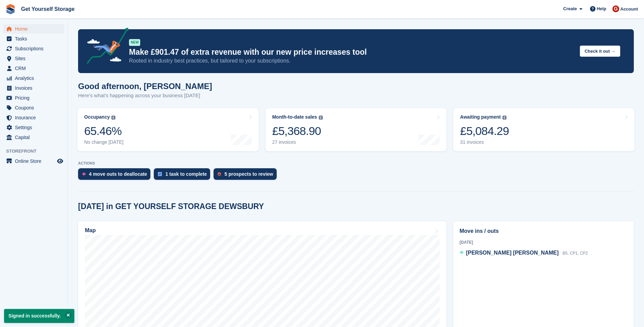  I want to click on span: Analytics, so click(36, 78).